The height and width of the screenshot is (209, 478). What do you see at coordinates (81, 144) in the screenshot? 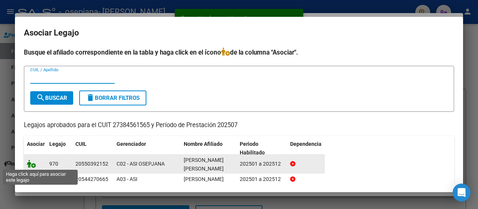
I see `span: CUIL` at bounding box center [81, 144].